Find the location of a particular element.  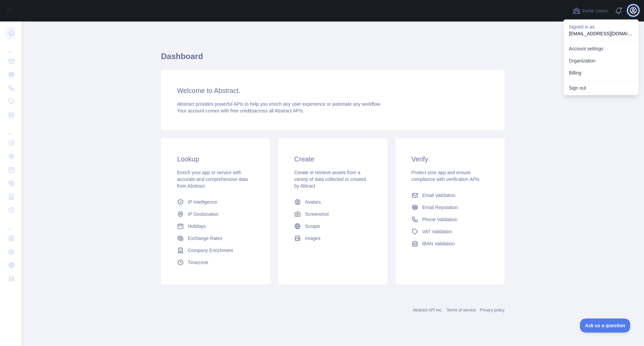

span: VAT Validation is located at coordinates (437, 232).